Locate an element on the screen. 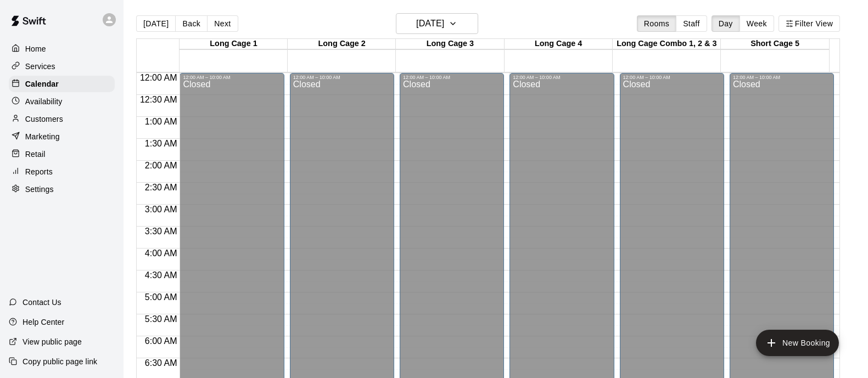 Image resolution: width=868 pixels, height=378 pixels. a: Reports is located at coordinates (62, 172).